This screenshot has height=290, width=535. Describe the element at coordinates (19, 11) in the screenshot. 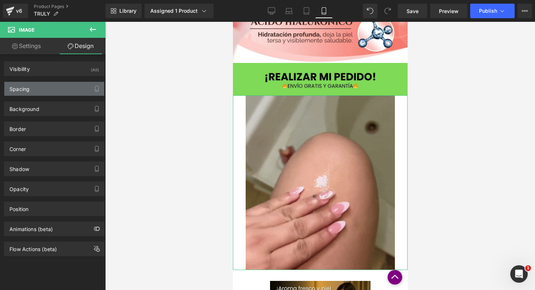

I see `div: v6` at that location.